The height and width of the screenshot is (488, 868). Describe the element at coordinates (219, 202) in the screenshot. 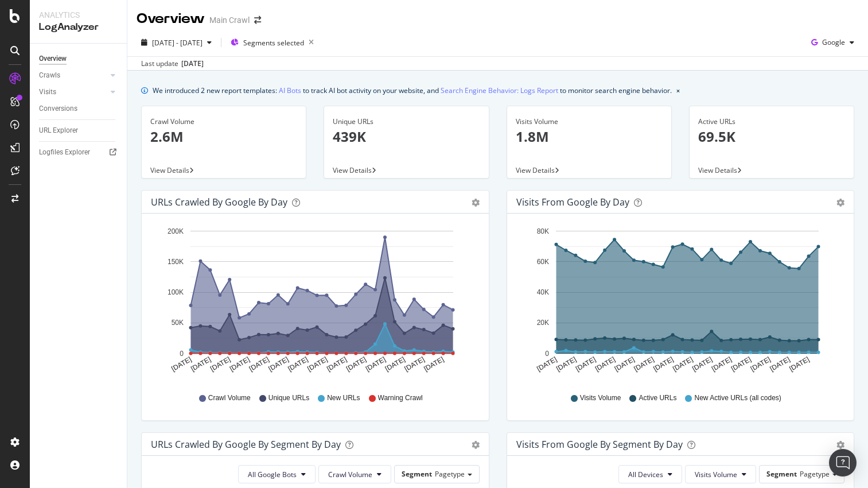

I see `div: URLs Crawled by Google by day` at that location.